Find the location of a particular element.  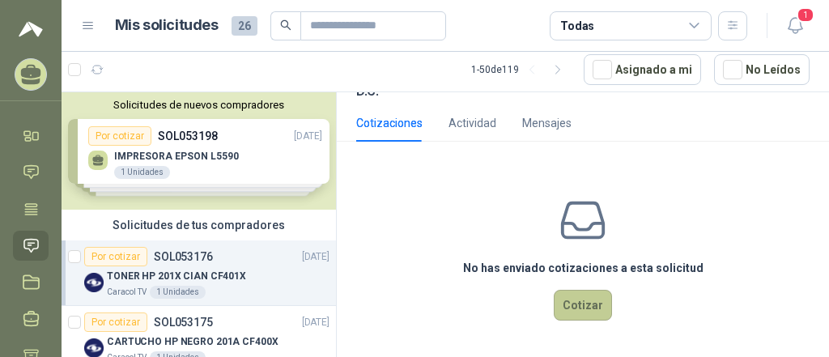

button: Solicitudes de nuevos compradores is located at coordinates (198, 104).